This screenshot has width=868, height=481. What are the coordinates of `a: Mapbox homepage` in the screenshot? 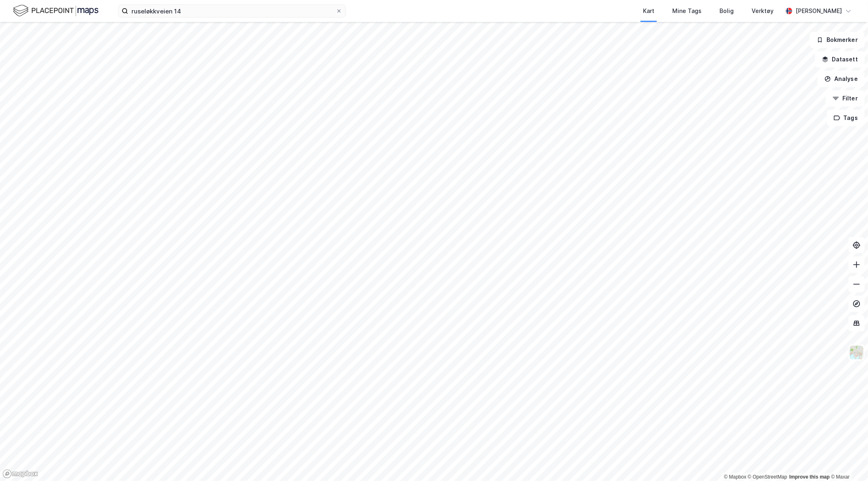 It's located at (20, 473).